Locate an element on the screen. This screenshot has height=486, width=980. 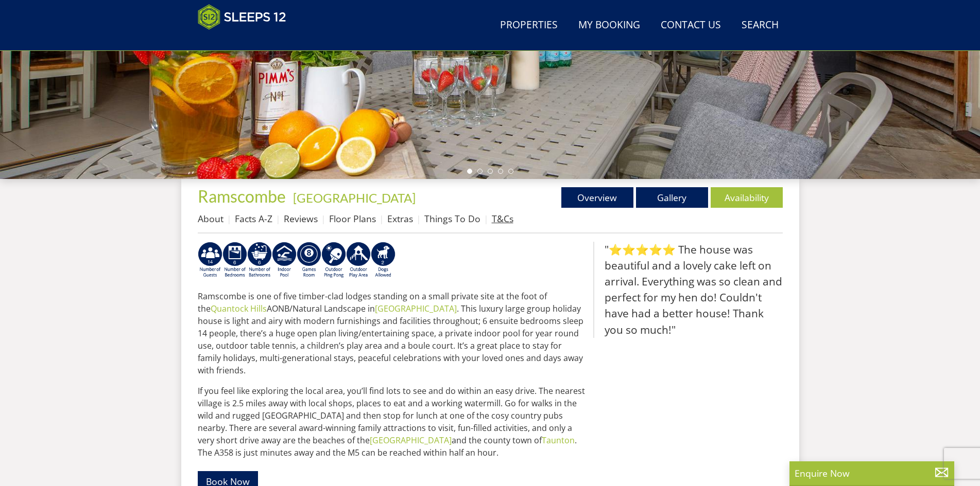
img: AD_4nXe7_8LrJK20fD9VNWAdfykBvHkWcczWBt5QOadXbvIwJqtaRaRf-iI0SeDpMmH1MdC9T1Vy22FMXzzjMAvSuTB5cJ7z5... is located at coordinates (383, 260).